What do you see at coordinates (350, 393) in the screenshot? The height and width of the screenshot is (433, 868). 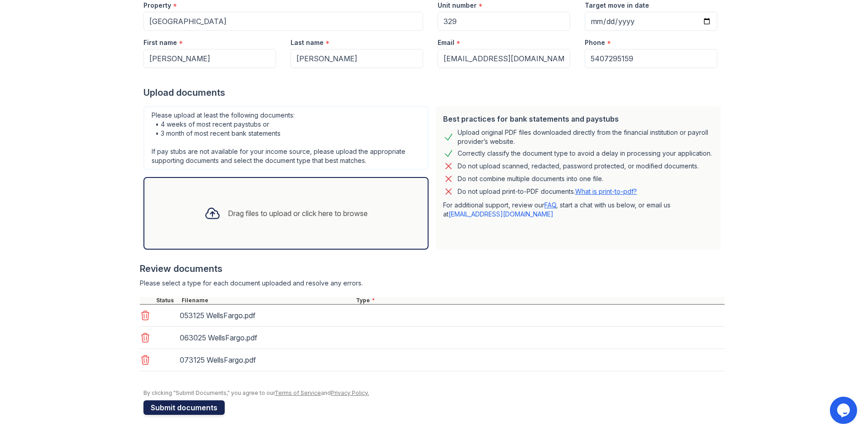 I see `a: Privacy Policy.` at bounding box center [350, 393].